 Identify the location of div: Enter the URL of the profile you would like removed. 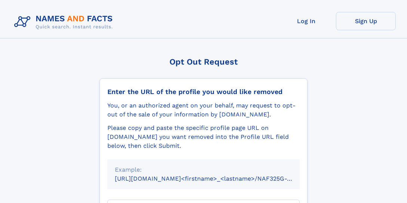
(203, 92).